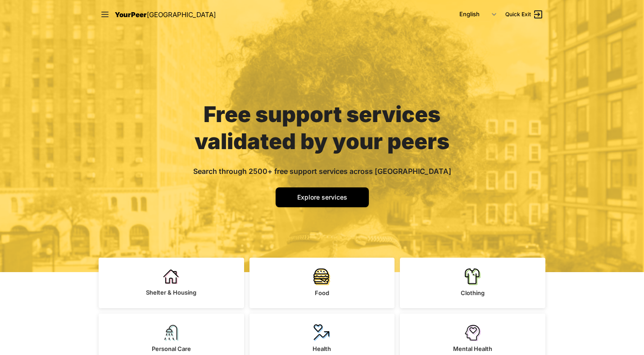 The width and height of the screenshot is (644, 355). Describe the element at coordinates (524, 15) in the screenshot. I see `a: Quick Exit` at that location.